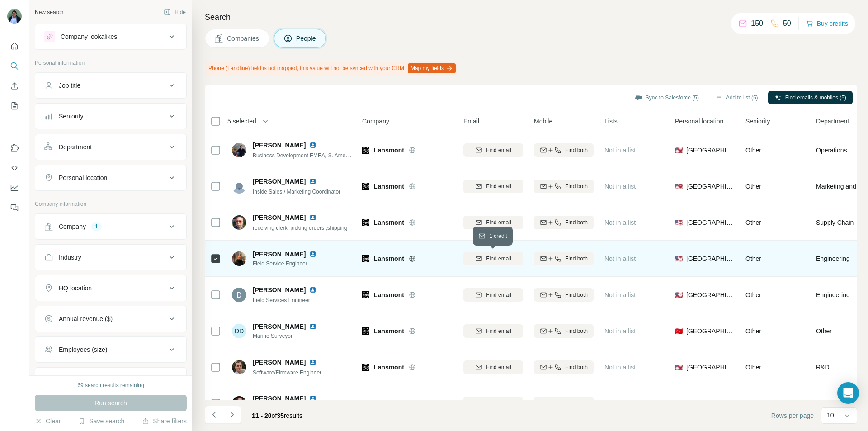  I want to click on div: DD, so click(239, 331).